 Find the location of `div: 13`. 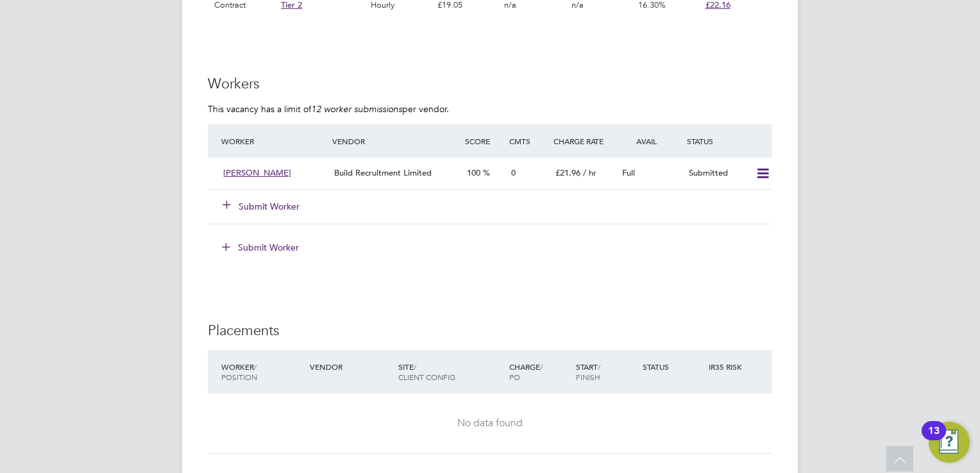

div: 13 is located at coordinates (934, 439).